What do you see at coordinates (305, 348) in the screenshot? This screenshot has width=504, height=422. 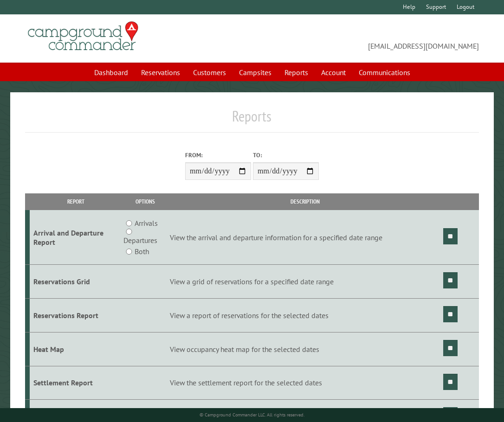 I see `td: View occupancy heat map for the selected dates` at bounding box center [305, 348].